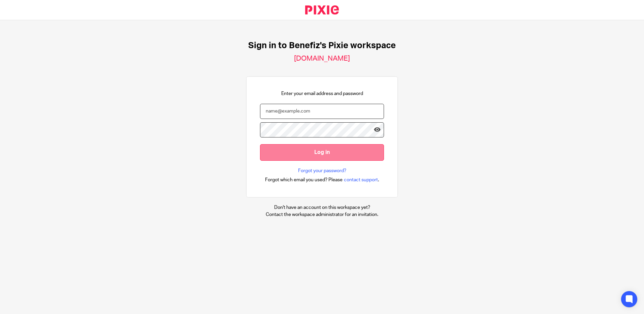 This screenshot has height=314, width=644. I want to click on p: Contact the workspace administrator for an invitation., so click(322, 215).